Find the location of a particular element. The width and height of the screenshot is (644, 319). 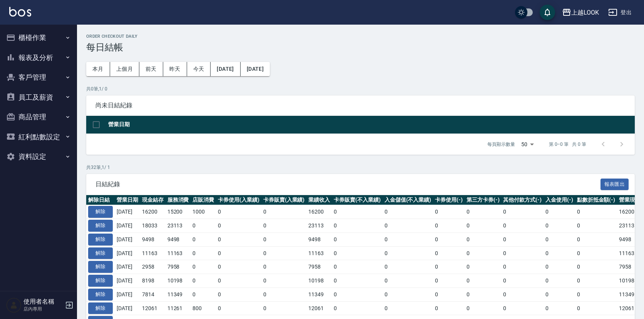

button: 紅利點數設定 is located at coordinates (38, 137).